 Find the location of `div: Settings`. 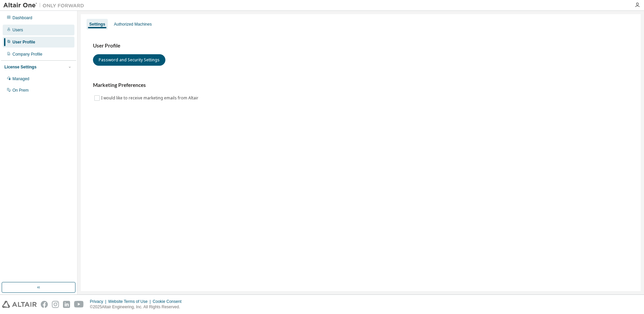

div: Settings is located at coordinates (97, 24).